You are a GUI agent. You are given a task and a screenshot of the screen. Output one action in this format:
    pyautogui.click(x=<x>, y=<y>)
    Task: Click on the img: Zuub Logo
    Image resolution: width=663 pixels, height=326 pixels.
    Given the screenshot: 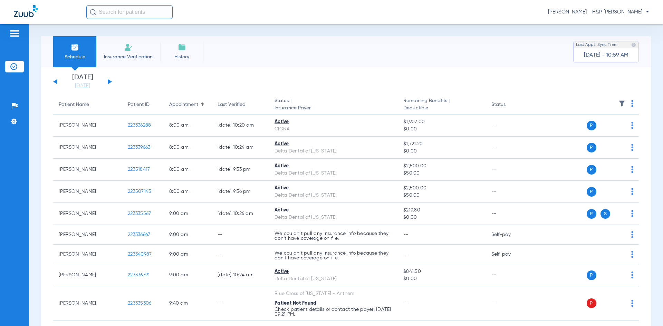 What is the action you would take?
    pyautogui.click(x=26, y=11)
    